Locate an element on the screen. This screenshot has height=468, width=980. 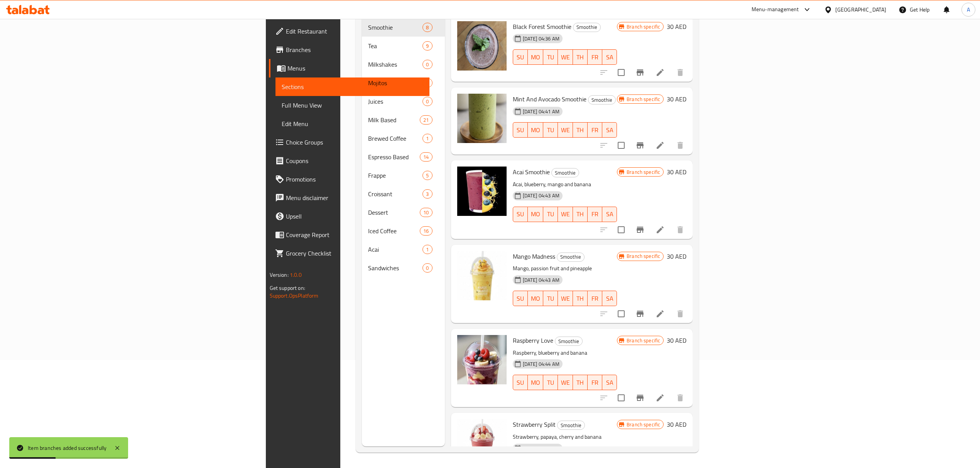
div: Mojitos0 is located at coordinates (403, 83).